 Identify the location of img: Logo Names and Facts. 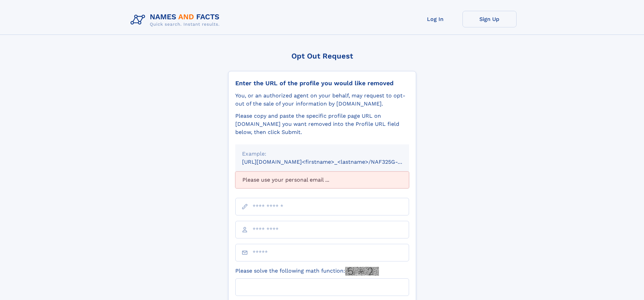
(177, 20).